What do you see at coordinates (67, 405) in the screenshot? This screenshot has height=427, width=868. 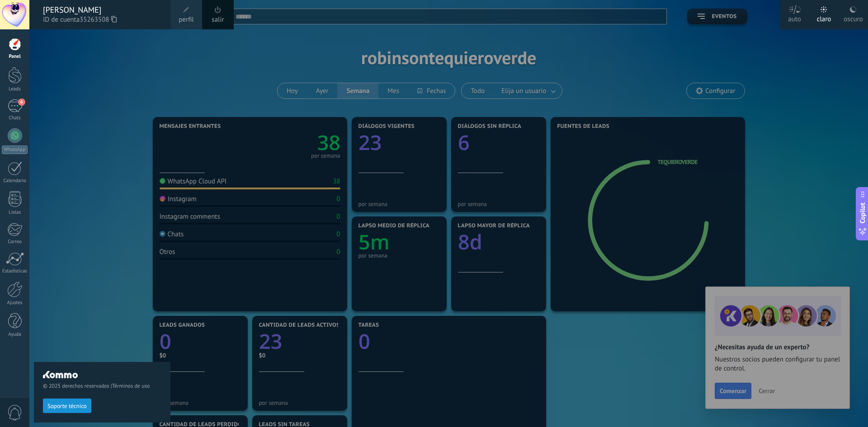 I see `button: Soporte técnico` at bounding box center [67, 405].